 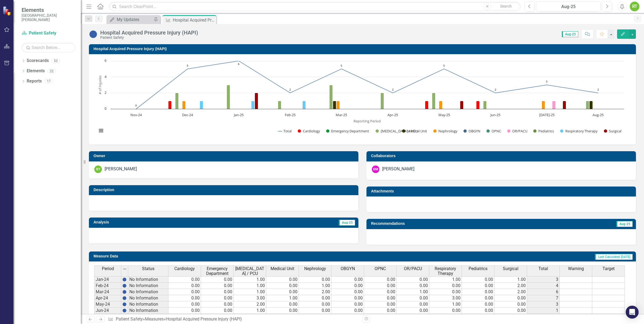 I want to click on img: 8DAGhfEEPCf229AAAAAElFTkSuQmCC, so click(x=125, y=269).